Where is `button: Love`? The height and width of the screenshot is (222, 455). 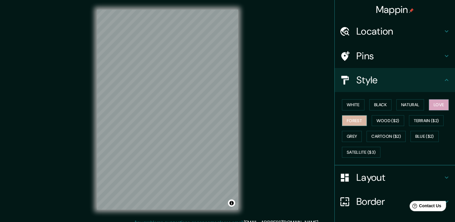 button: Love is located at coordinates (438, 105).